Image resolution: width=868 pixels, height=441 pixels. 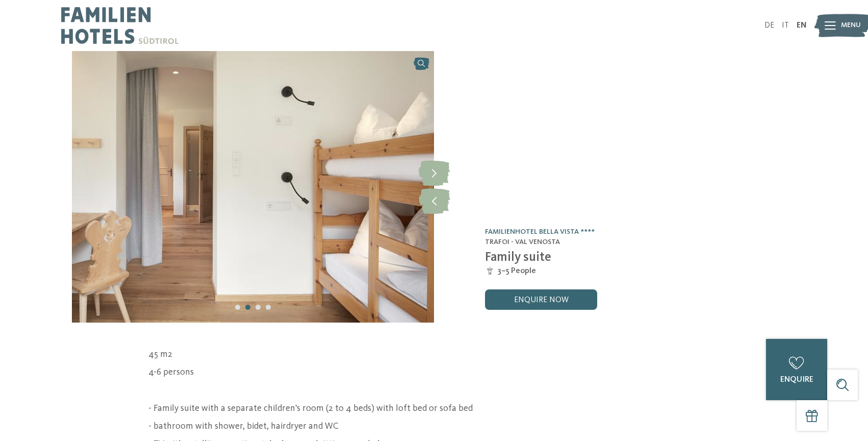 I want to click on div: Carousel Page 3, so click(x=258, y=307).